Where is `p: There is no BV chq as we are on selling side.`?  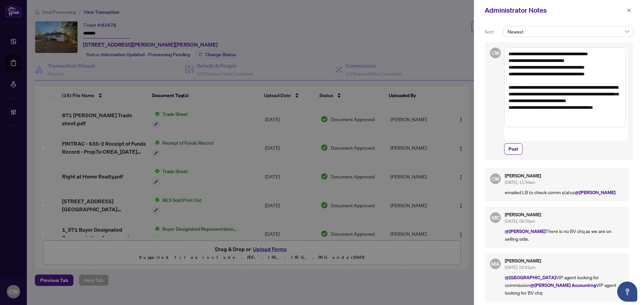
p: There is no BV chq as we are on selling side. is located at coordinates (564, 234).